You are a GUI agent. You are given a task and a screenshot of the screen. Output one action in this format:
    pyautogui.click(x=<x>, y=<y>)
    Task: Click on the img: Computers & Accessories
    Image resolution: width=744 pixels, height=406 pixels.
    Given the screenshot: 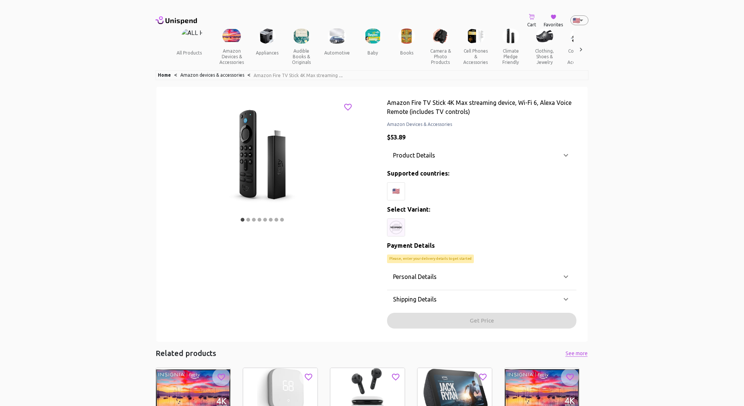 What is the action you would take?
    pyautogui.click(x=579, y=36)
    